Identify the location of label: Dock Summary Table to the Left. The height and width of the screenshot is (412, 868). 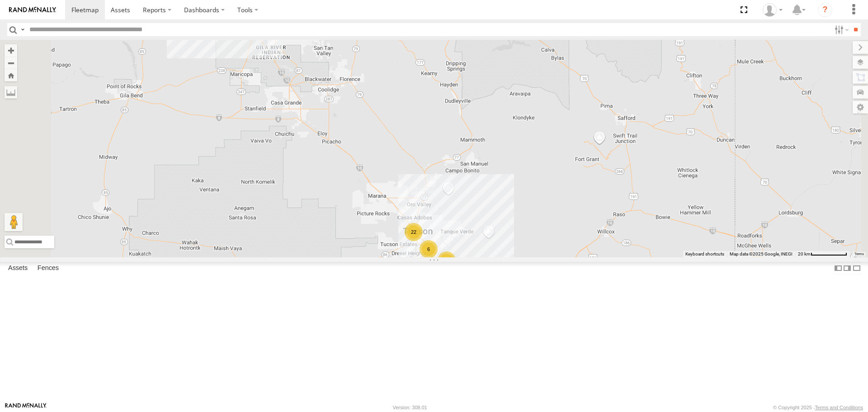
(838, 268).